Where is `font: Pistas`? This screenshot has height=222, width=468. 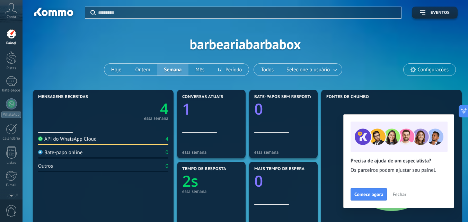 font: Pistas is located at coordinates (11, 68).